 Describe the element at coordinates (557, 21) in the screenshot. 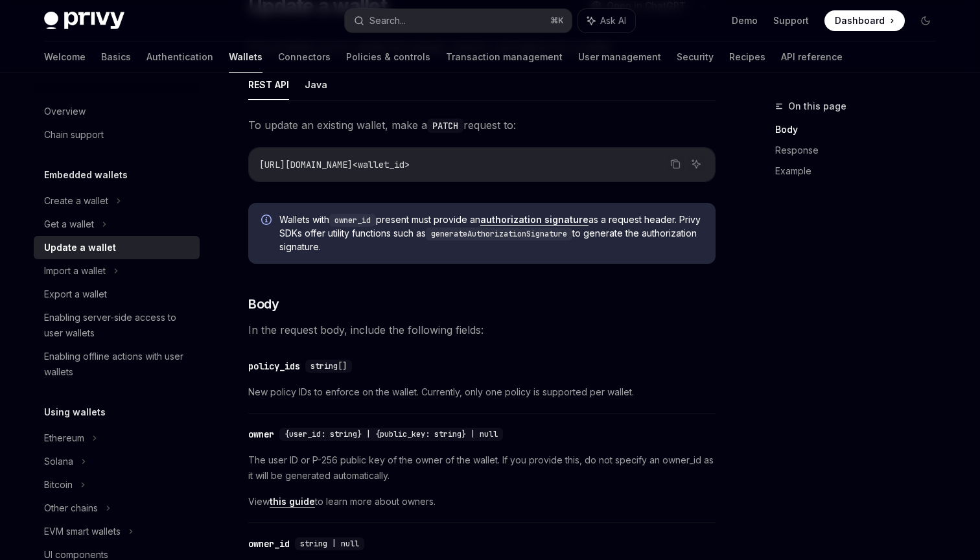

I see `span: ⌘ K` at that location.